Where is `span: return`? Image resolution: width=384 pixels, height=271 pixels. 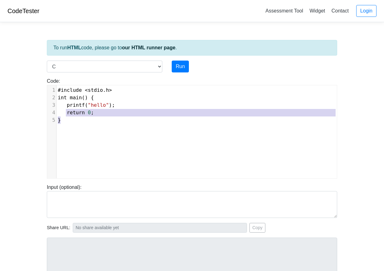 span: return is located at coordinates (76, 112).